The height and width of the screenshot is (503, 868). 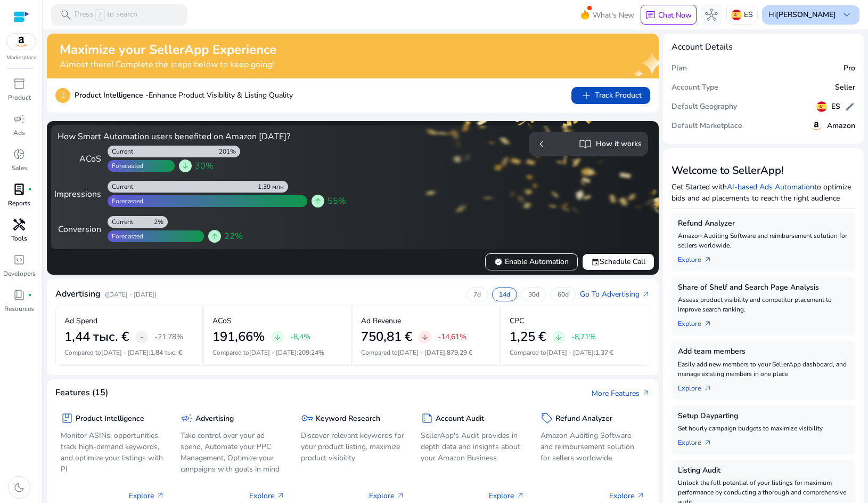 I want to click on h5: Default Geography, so click(x=704, y=106).